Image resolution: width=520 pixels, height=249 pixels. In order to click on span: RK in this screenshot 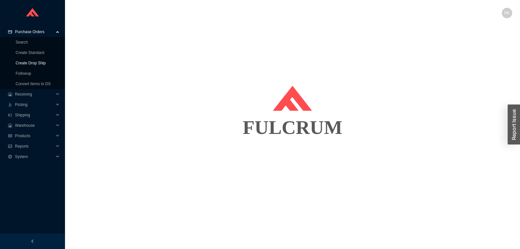, I will do `click(507, 13)`.